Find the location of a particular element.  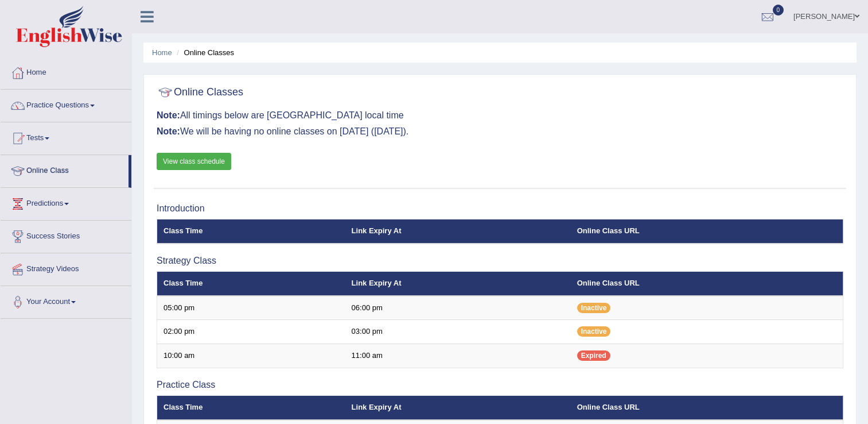

h2: Online Classes is located at coordinates (200, 92).